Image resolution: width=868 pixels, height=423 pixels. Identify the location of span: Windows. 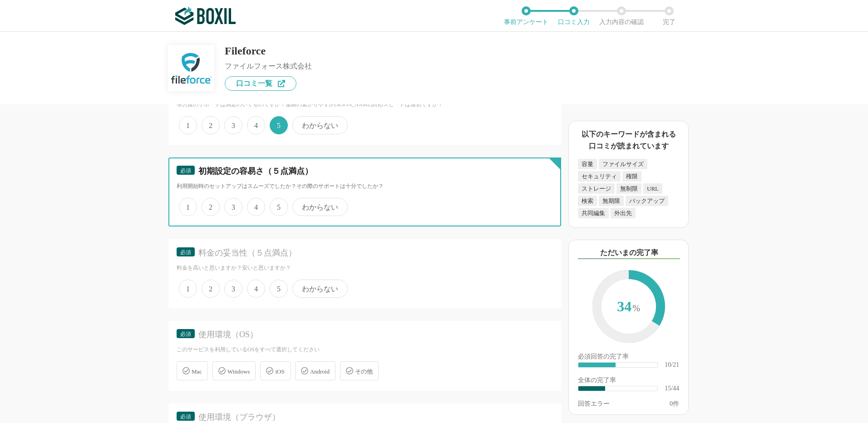
(238, 371).